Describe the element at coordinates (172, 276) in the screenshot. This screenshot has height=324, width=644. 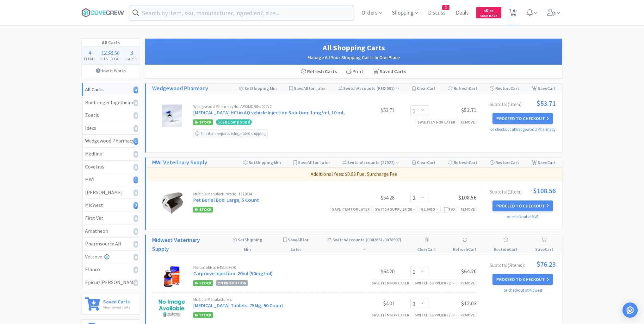
I see `img: 79d41c95b8b642fc83b7f7996d74c839_209537.jpeg` at that location.